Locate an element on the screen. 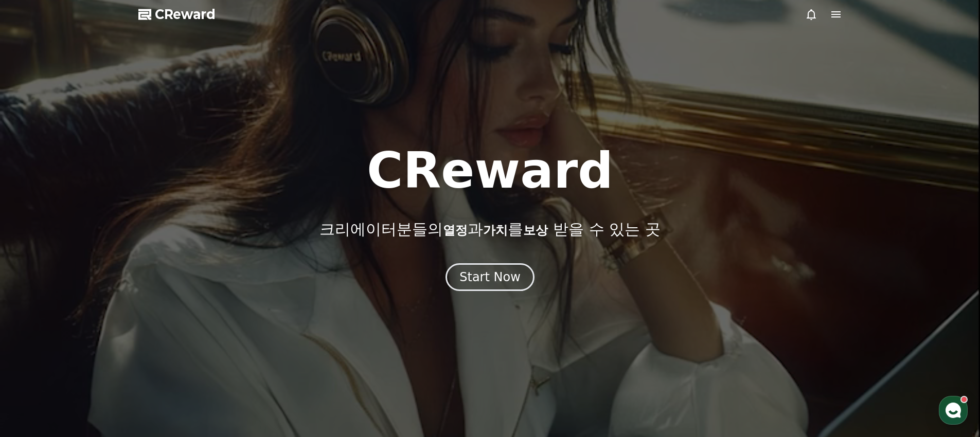 Image resolution: width=980 pixels, height=437 pixels. div: Start Now is located at coordinates (490, 277).